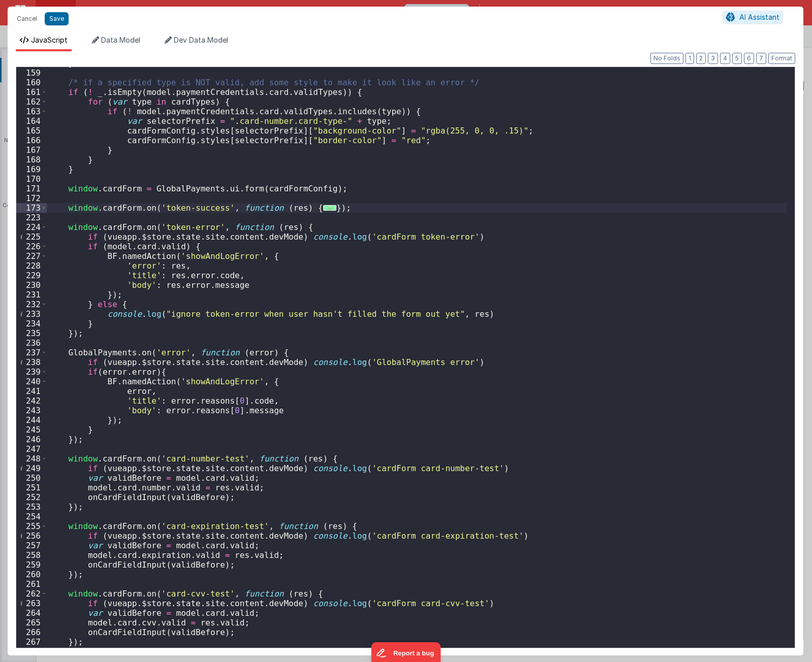 The height and width of the screenshot is (662, 812). I want to click on div: 231, so click(32, 295).